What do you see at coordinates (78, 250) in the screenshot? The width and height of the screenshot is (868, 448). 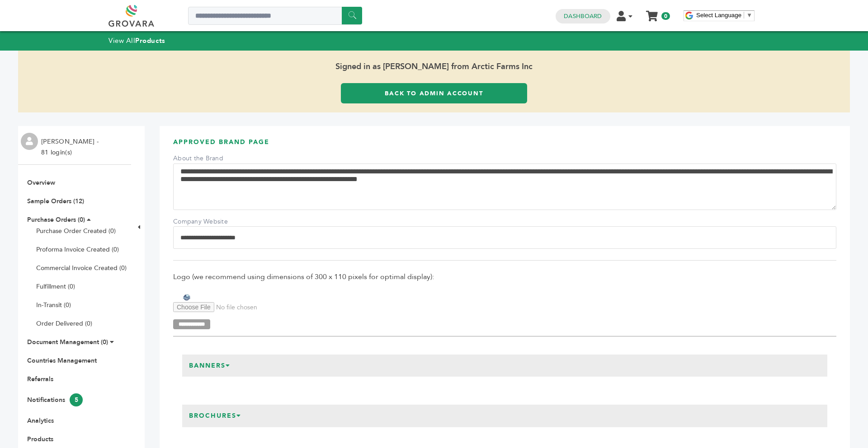 I see `a: Proforma Invoice Created (0)` at bounding box center [78, 250].